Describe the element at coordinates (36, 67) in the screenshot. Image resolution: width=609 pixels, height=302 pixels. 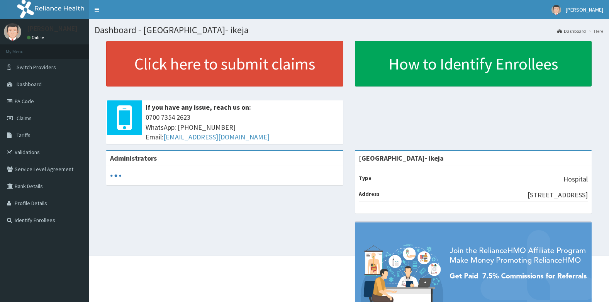
I see `span: Switch Providers` at that location.